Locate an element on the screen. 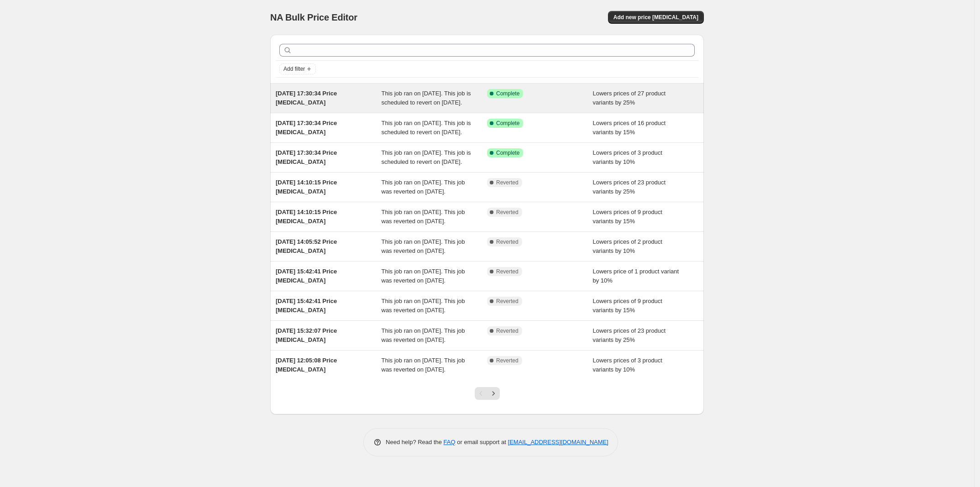  span: Lowers prices of 2 product variants by 10% is located at coordinates (627, 246).